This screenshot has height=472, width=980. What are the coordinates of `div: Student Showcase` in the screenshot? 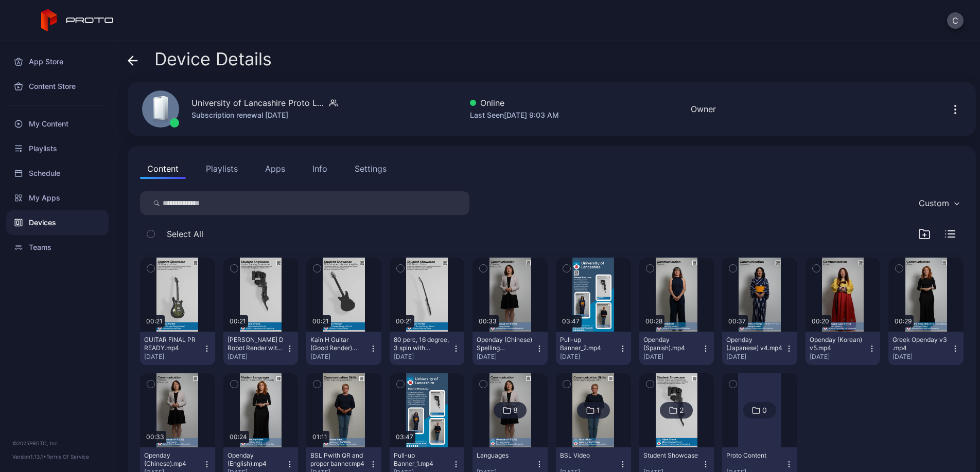 It's located at (672, 455).